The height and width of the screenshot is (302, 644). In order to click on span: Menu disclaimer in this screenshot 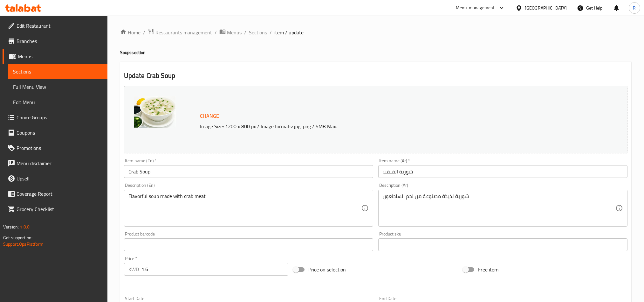, I will do `click(59, 163)`.